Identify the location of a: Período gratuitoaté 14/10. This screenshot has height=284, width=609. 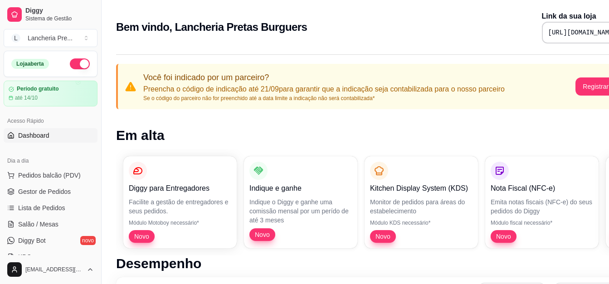
(50, 93).